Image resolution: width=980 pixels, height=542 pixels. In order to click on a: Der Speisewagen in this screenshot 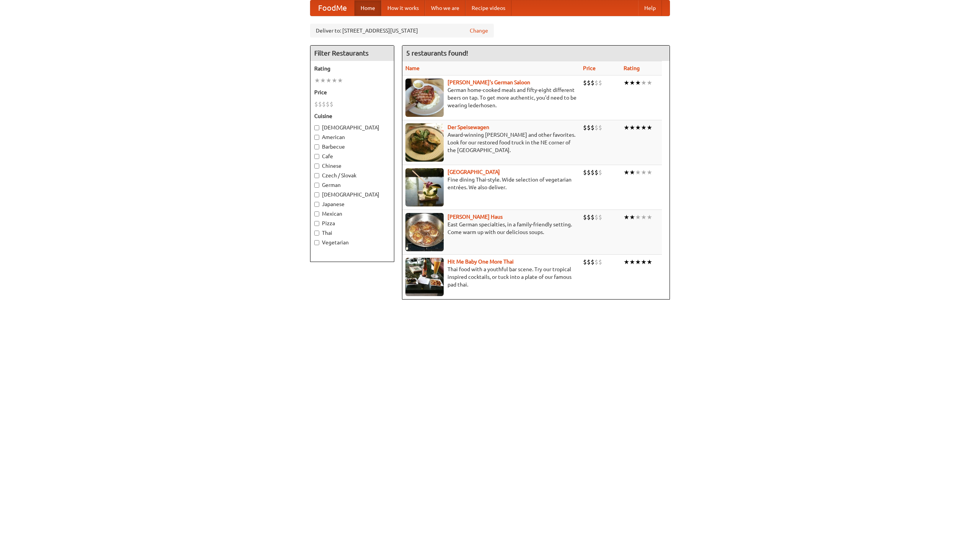, I will do `click(468, 127)`.